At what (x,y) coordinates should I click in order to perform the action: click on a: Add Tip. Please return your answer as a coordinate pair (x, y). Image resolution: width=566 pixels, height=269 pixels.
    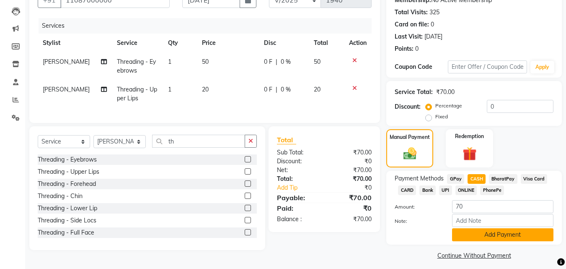
    Looking at the image, I should click on (302, 187).